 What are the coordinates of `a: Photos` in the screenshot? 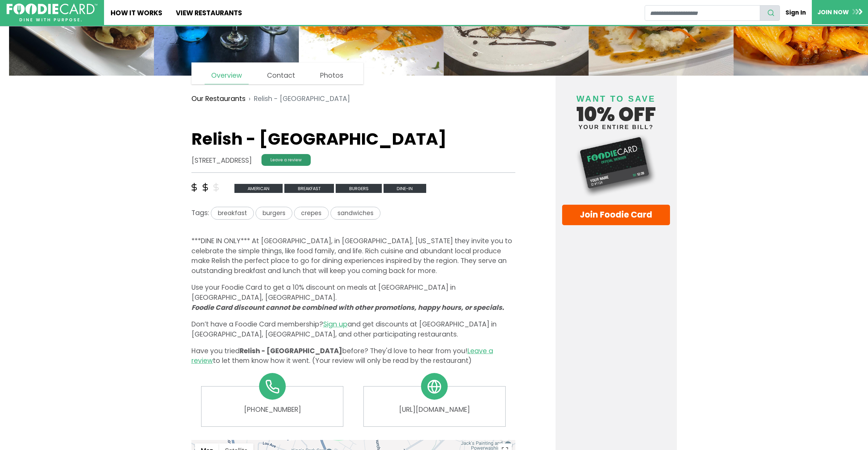 It's located at (331, 76).